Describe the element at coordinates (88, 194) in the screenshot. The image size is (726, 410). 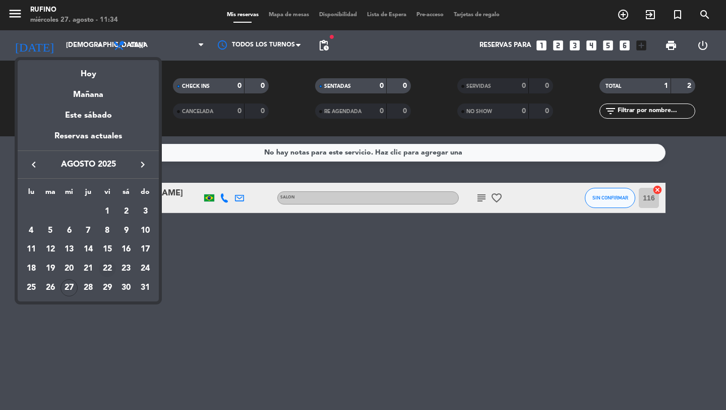
I see `th: jueves` at that location.